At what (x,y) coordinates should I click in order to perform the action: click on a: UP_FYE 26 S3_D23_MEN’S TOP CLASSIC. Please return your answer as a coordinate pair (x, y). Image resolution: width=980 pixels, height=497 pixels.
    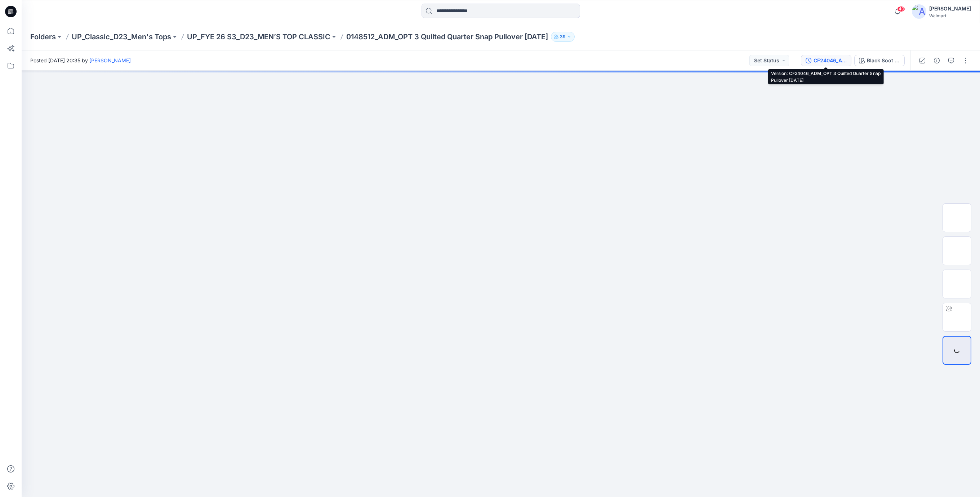
    Looking at the image, I should click on (259, 37).